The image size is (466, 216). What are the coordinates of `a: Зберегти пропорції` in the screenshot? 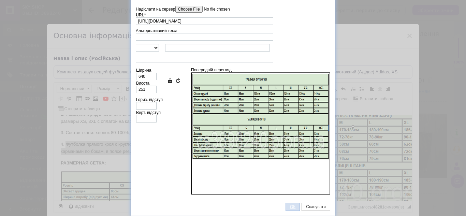 It's located at (170, 80).